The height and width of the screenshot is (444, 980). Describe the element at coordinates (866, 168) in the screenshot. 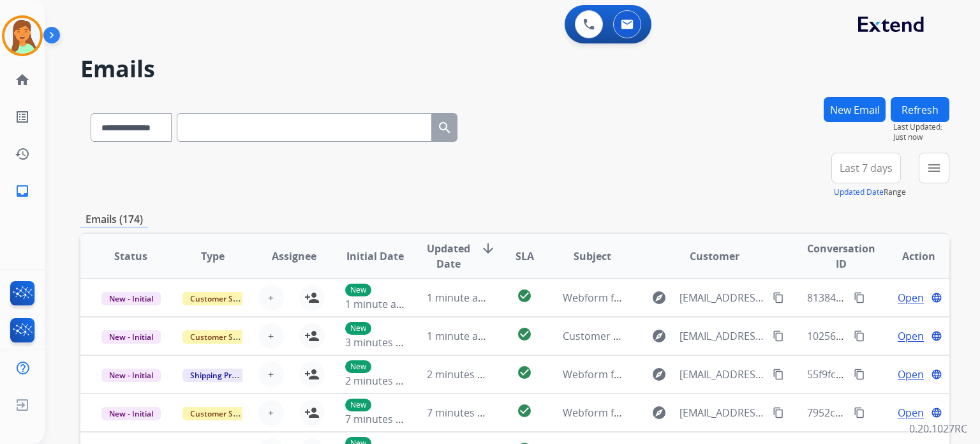

I see `button: Last 7 days` at that location.